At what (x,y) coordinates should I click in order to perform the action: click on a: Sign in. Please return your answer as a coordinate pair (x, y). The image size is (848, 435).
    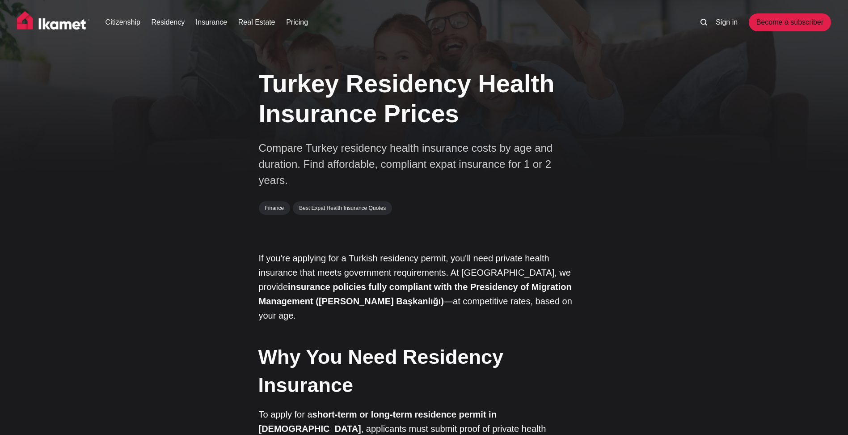
    Looking at the image, I should click on (727, 22).